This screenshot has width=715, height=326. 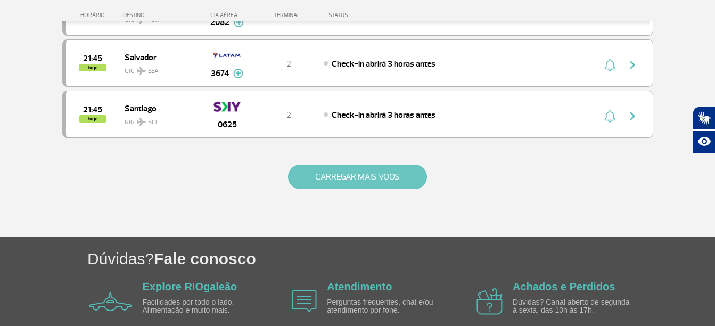 What do you see at coordinates (401, 258) in the screenshot?
I see `h1: Dúvidas?` at bounding box center [401, 258].